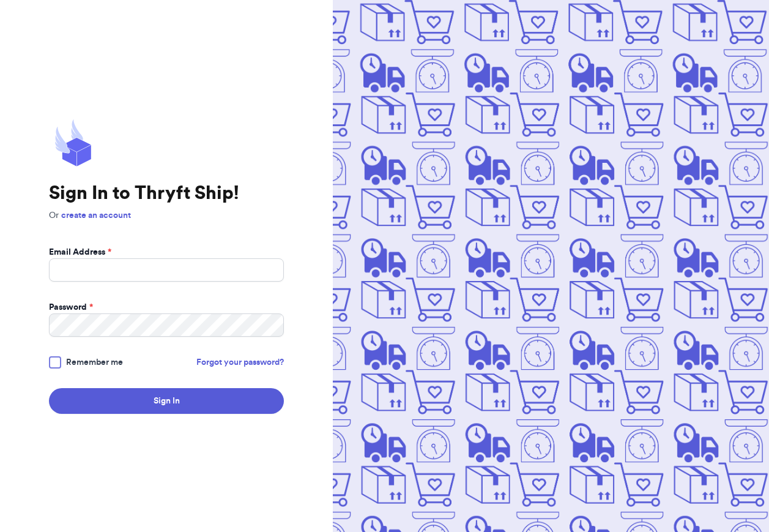 This screenshot has width=769, height=532. What do you see at coordinates (166, 401) in the screenshot?
I see `button: Sign In` at bounding box center [166, 401].